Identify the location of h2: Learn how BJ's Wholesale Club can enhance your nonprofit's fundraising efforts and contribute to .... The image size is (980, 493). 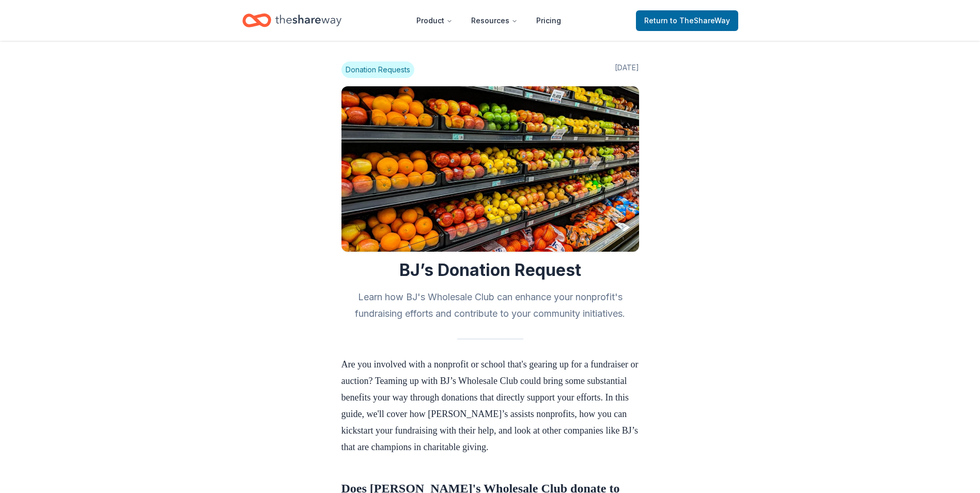
(490, 305).